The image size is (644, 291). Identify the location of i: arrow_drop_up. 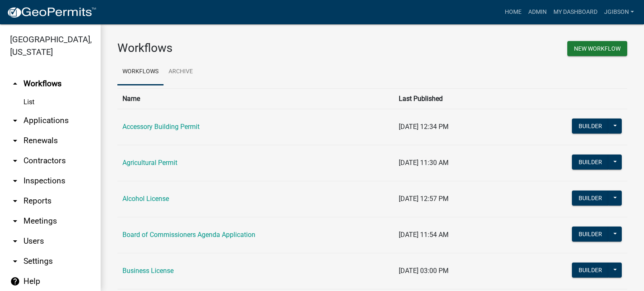
(15, 84).